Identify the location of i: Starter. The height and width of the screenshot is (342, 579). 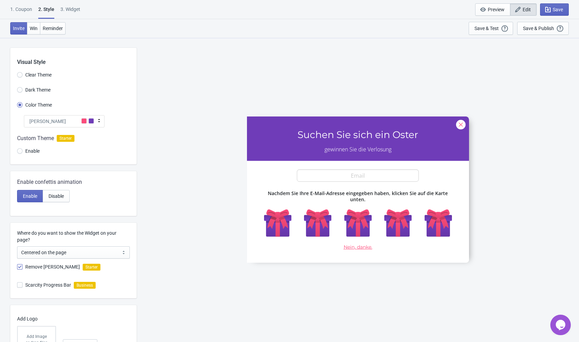
(92, 267).